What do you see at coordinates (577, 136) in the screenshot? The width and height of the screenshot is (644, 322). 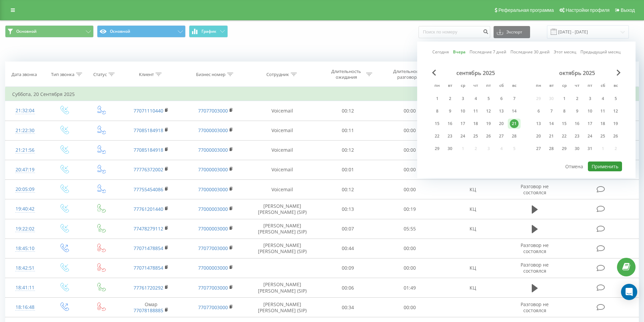 I see `div: чт 23 окт. 2025 г.` at bounding box center [577, 136].